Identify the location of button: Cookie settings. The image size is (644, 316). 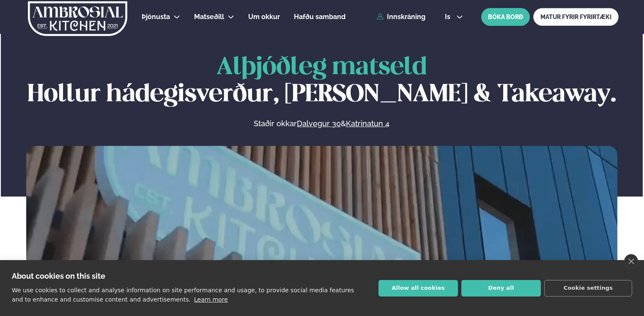
(589, 288).